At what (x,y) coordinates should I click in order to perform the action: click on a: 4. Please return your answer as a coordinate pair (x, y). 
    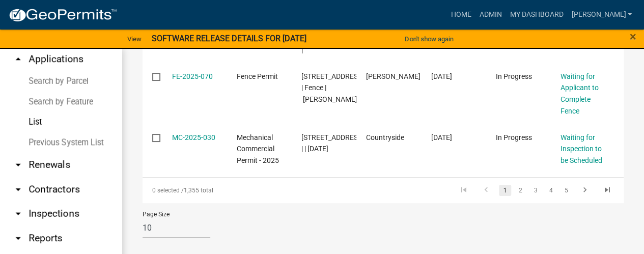
    Looking at the image, I should click on (551, 190).